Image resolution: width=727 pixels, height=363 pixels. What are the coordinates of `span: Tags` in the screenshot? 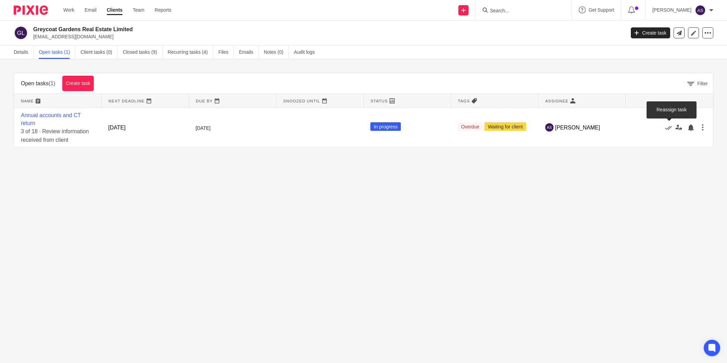 It's located at (464, 100).